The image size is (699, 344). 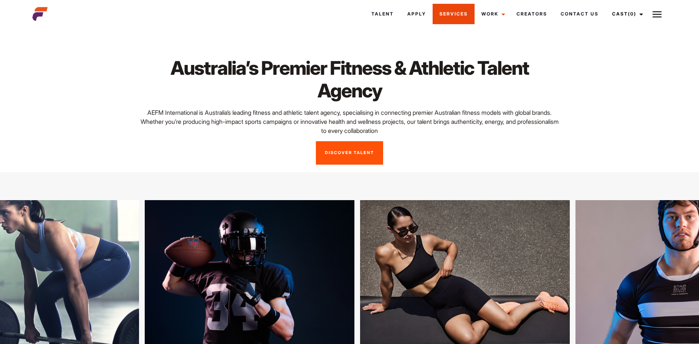 What do you see at coordinates (633, 14) in the screenshot?
I see `span: (0)` at bounding box center [633, 14].